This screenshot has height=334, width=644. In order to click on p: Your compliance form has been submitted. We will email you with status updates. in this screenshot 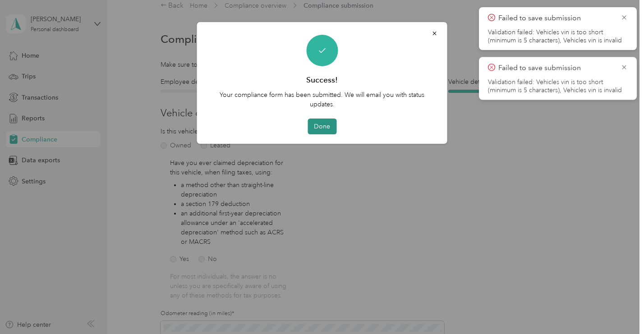, I will do `click(322, 99)`.